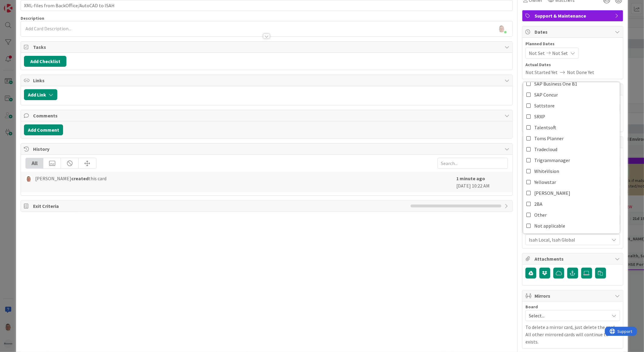  I want to click on input: Search..., so click(473, 163).